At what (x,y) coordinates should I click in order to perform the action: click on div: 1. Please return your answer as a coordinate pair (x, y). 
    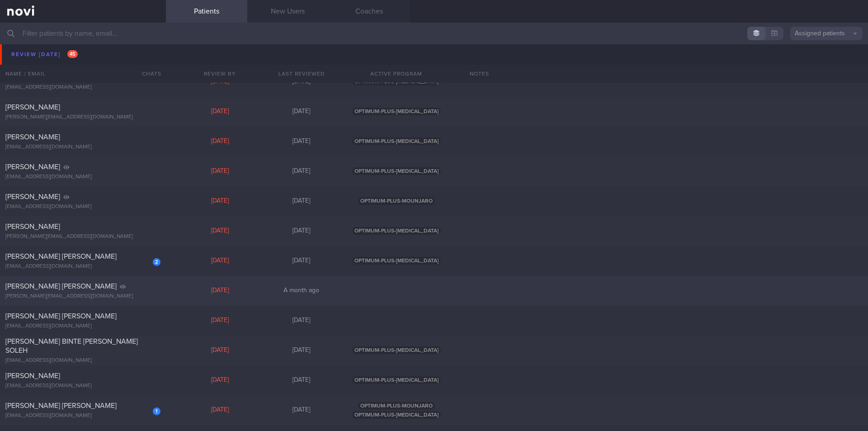
    Looking at the image, I should click on (157, 411).